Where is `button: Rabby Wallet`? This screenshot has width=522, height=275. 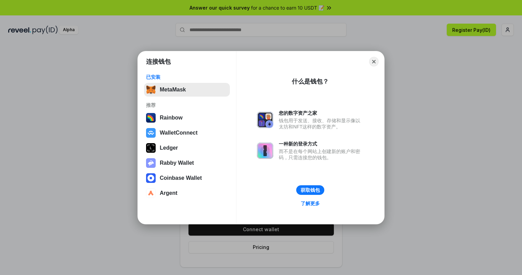 button: Rabby Wallet is located at coordinates (187, 163).